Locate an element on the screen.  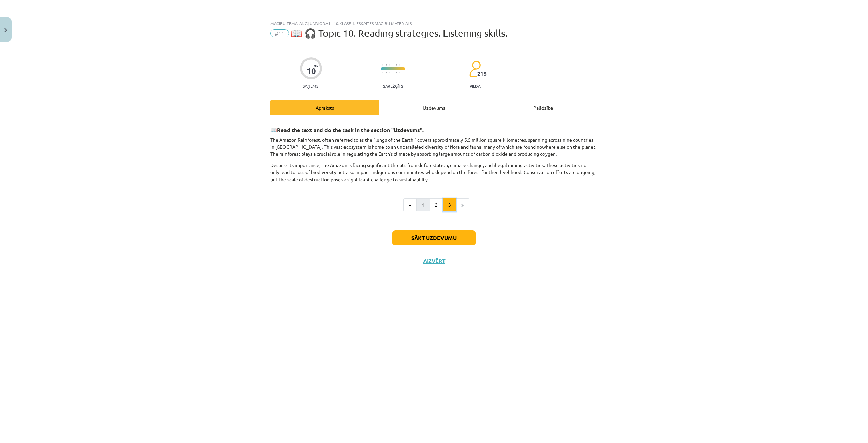
div: Mācību tēma: Angļu valoda i - 10.klase 1.ieskaites mācību materiāls is located at coordinates (434, 24).